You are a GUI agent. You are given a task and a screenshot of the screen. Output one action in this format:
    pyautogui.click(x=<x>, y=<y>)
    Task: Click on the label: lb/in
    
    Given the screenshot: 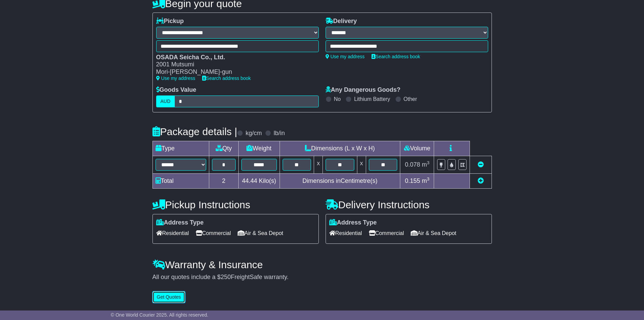 What is the action you would take?
    pyautogui.click(x=279, y=133)
    